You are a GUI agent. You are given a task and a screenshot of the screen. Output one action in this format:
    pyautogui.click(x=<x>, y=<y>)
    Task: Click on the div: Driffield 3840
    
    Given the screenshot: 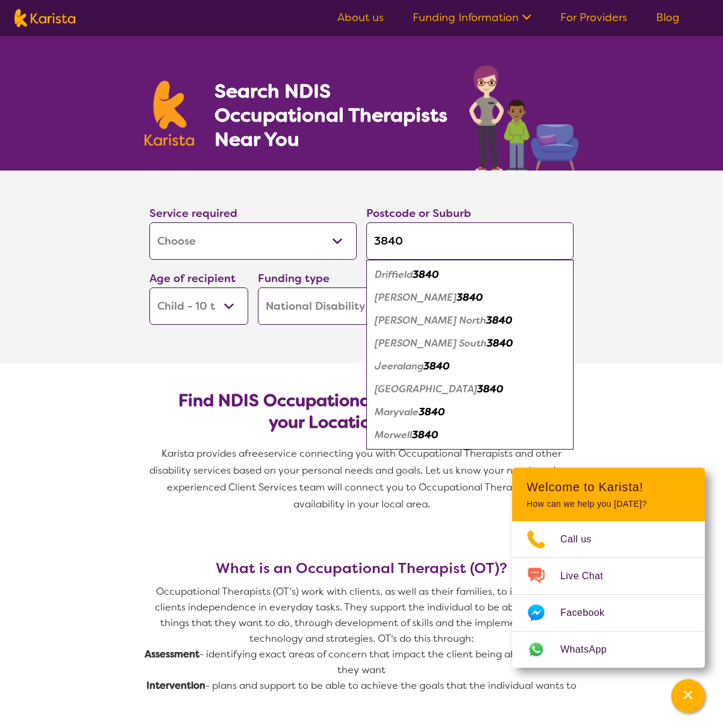 What is the action you would take?
    pyautogui.click(x=470, y=275)
    